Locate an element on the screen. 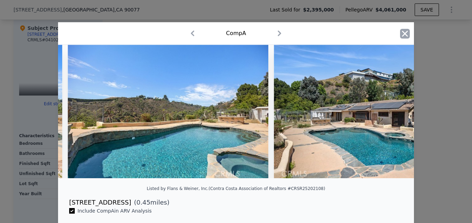 The width and height of the screenshot is (472, 223). img: Property Img is located at coordinates (168, 112).